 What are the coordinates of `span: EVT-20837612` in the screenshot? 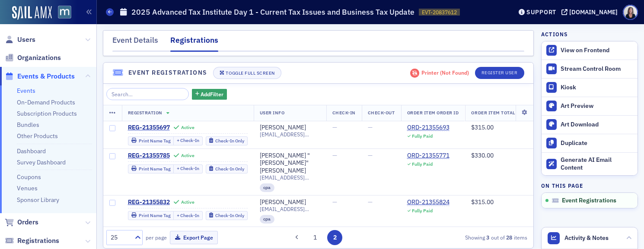 It's located at (439, 12).